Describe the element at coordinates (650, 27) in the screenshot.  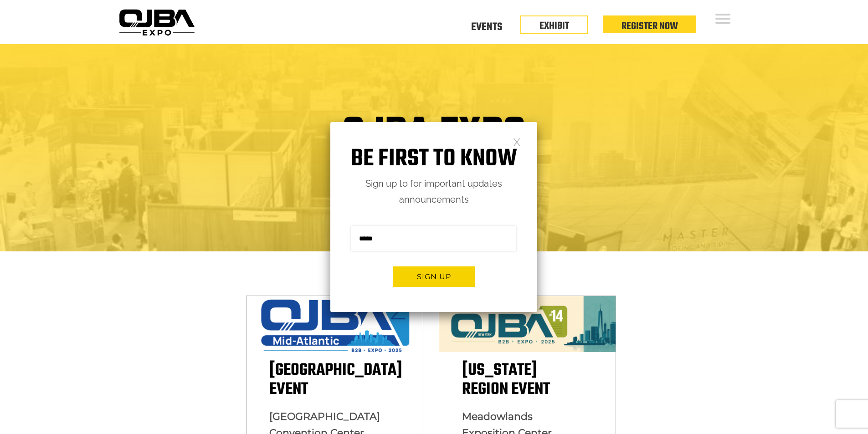
I see `a: Register Now` at that location.